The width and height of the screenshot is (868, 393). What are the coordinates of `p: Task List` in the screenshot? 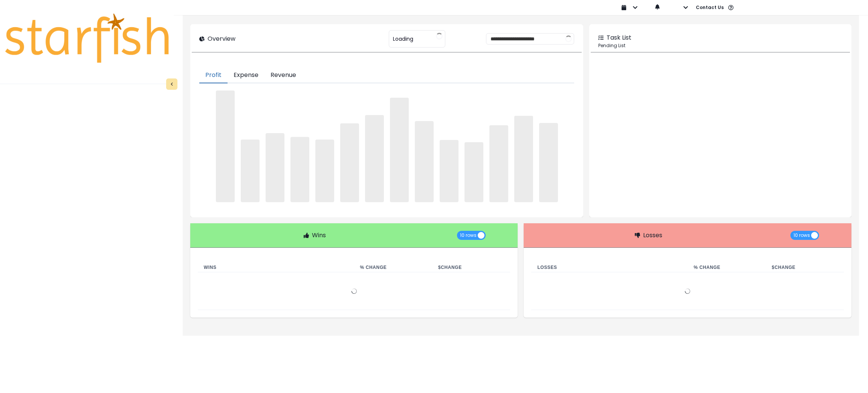 It's located at (619, 38).